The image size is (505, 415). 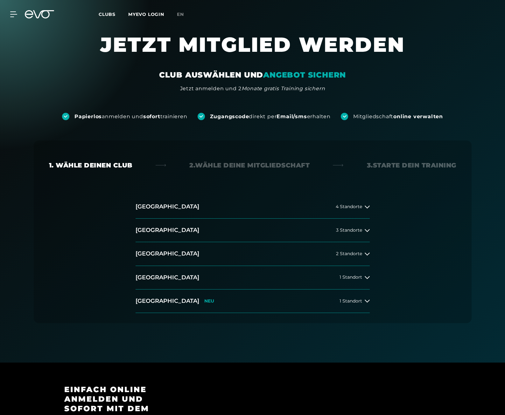 I want to click on div: direkt per erhalten, so click(x=270, y=117).